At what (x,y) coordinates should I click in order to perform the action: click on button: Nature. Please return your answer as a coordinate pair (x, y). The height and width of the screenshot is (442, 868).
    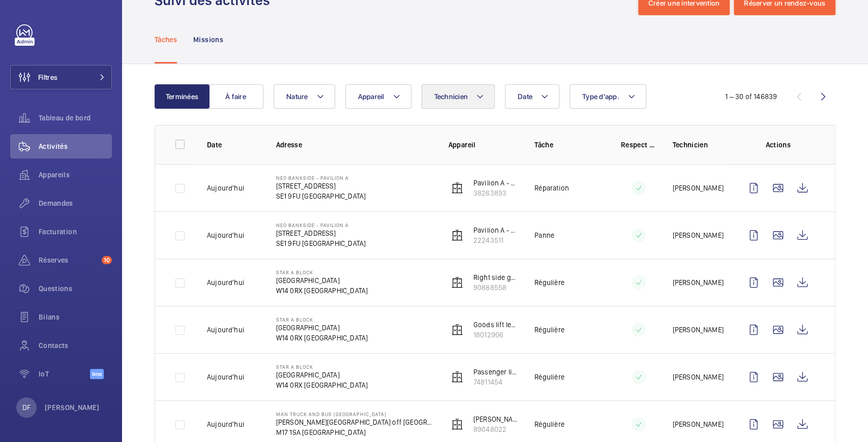
    Looking at the image, I should click on (304, 97).